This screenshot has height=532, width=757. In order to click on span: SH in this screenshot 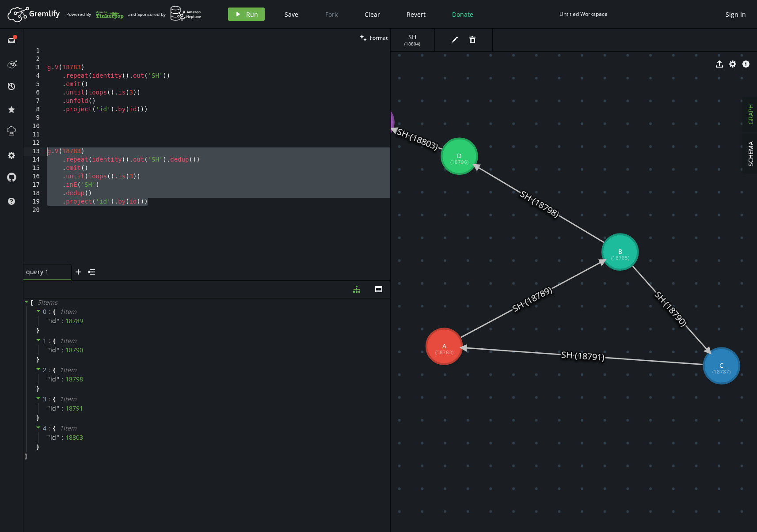, I will do `click(412, 37)`.